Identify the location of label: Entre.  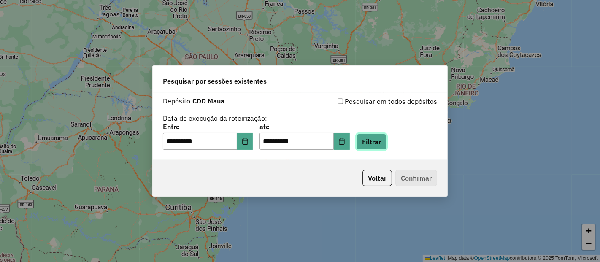
(208, 127).